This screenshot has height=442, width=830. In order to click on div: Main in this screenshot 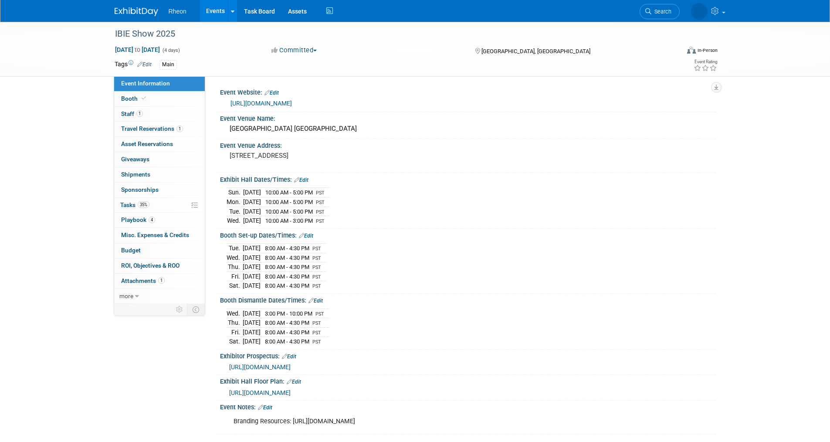, I will do `click(168, 64)`.